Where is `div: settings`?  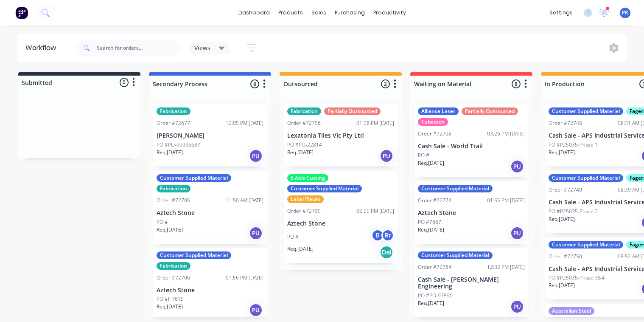
div: settings is located at coordinates (561, 13).